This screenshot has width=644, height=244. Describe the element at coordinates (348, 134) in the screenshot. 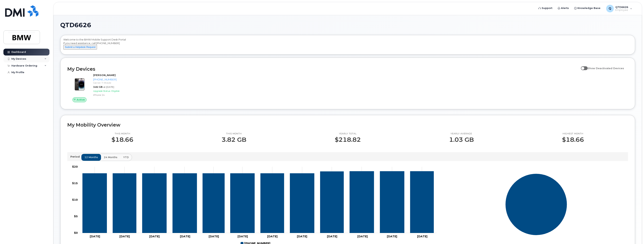

I see `p: Yearly total` at that location.